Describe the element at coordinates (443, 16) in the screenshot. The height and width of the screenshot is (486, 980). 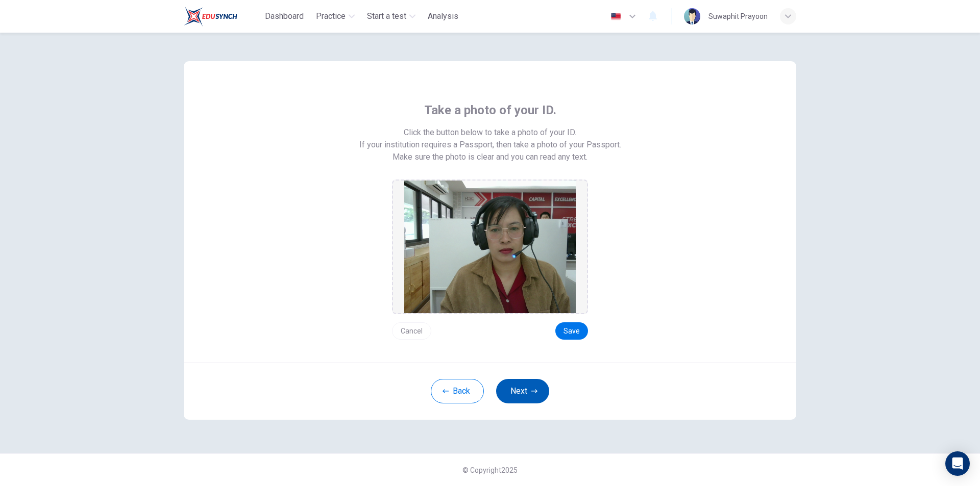
I see `span: Analysis` at that location.